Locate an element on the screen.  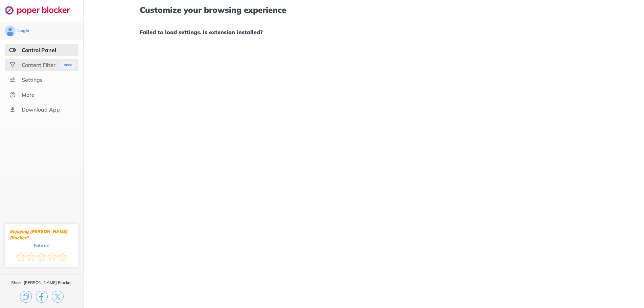
div: Download App is located at coordinates (40, 110).